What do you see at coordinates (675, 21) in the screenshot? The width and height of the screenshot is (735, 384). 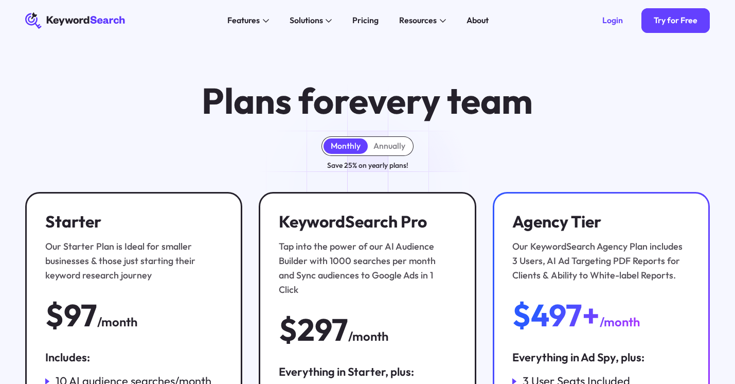 I see `div: Try for Free` at bounding box center [675, 21].